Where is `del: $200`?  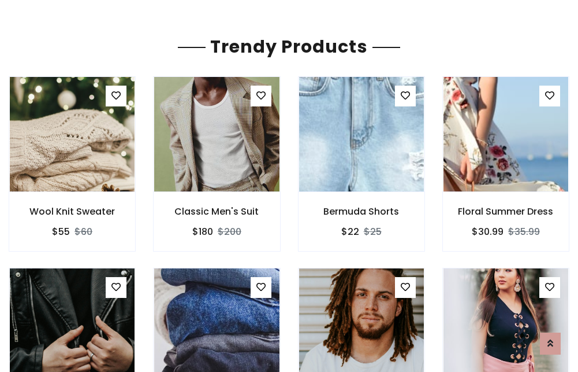 del: $200 is located at coordinates (229, 231).